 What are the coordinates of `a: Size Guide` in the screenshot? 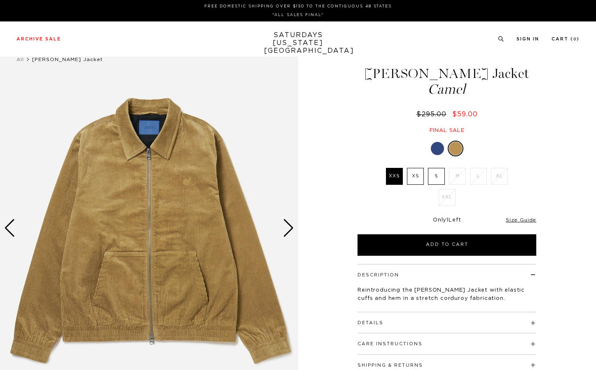 It's located at (521, 220).